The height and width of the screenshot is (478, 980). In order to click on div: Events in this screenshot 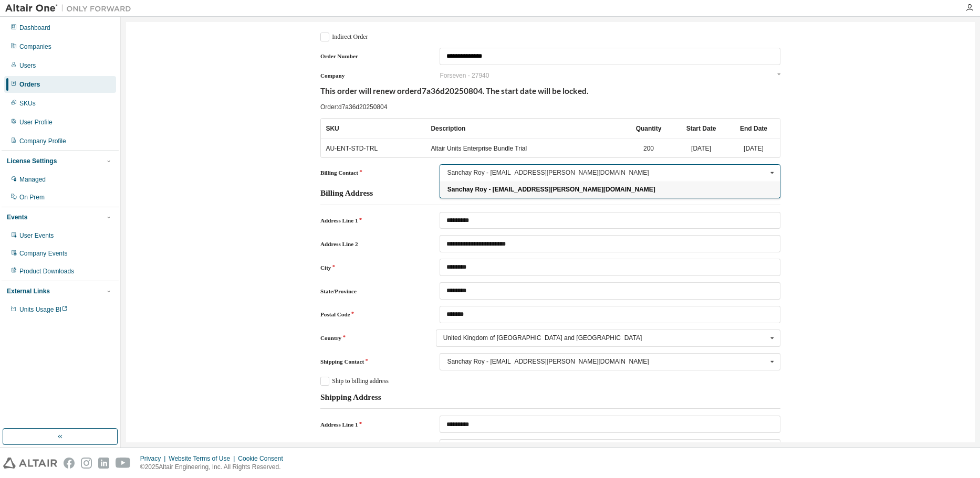, I will do `click(16, 217)`.